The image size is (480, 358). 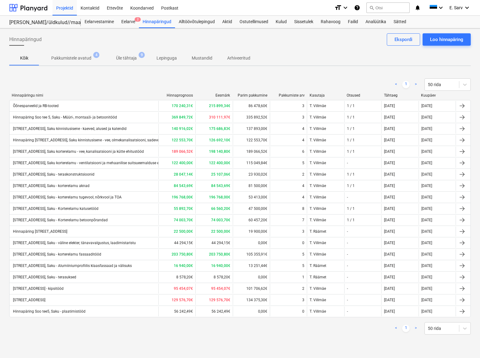 What do you see at coordinates (251, 140) in the screenshot?
I see `div: 122 553,70€` at bounding box center [251, 140].